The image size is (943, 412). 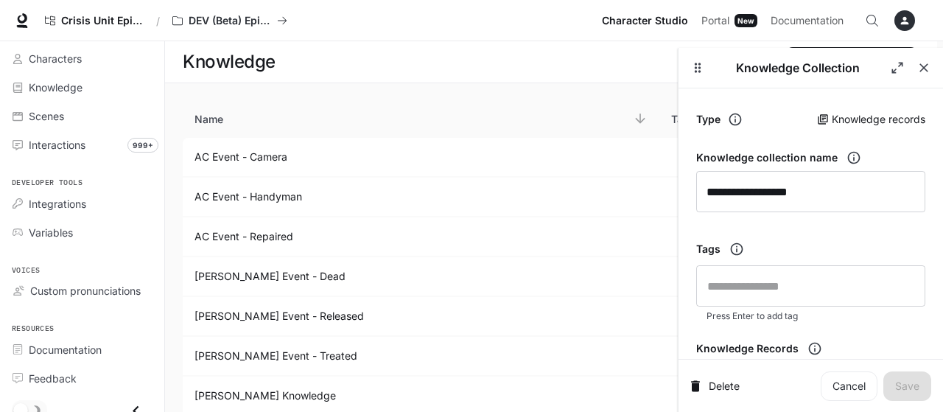 I want to click on a: Knowledge, so click(x=82, y=87).